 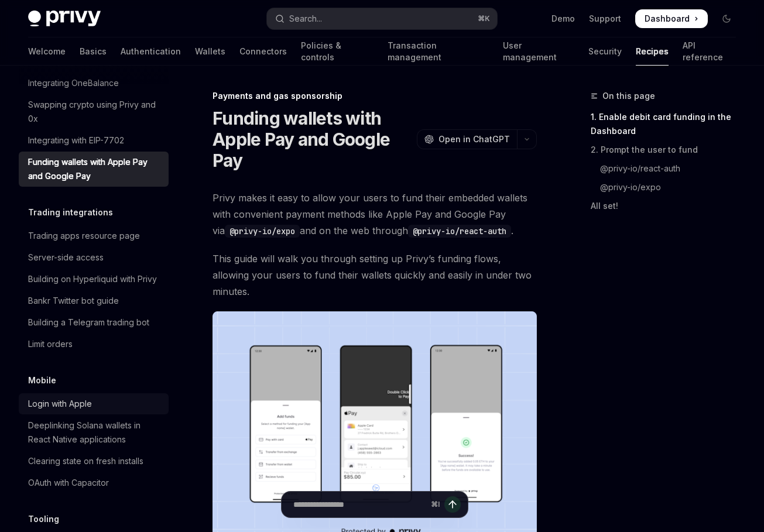 What do you see at coordinates (94, 169) in the screenshot?
I see `a: Funding wallets with Apple Pay and Google Pay` at bounding box center [94, 169].